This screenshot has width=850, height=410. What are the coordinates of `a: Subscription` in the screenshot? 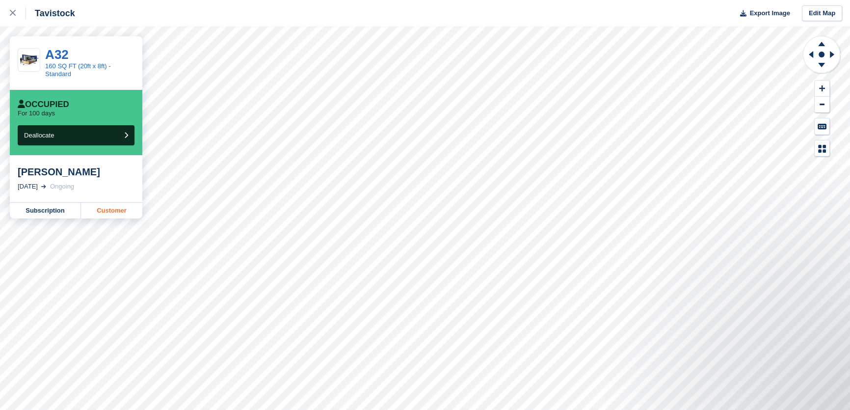 It's located at (45, 211).